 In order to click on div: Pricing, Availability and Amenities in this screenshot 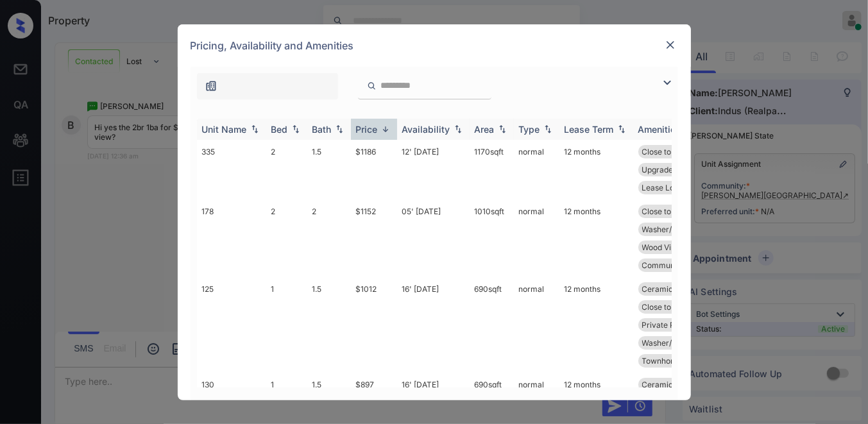, I will do `click(434, 46)`.